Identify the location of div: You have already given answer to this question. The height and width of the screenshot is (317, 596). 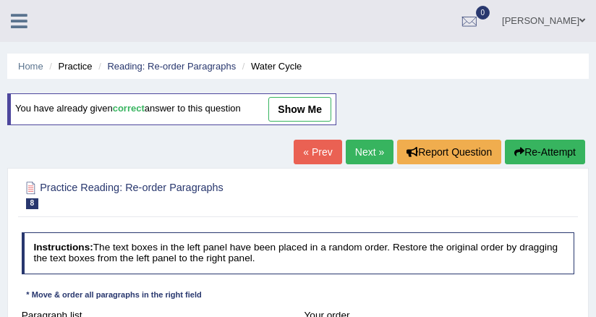
(172, 109).